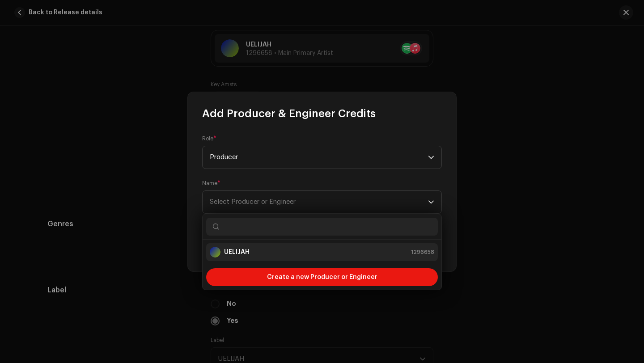 The width and height of the screenshot is (644, 363). Describe the element at coordinates (289, 114) in the screenshot. I see `span: Add Producer & Engineer Credits` at that location.